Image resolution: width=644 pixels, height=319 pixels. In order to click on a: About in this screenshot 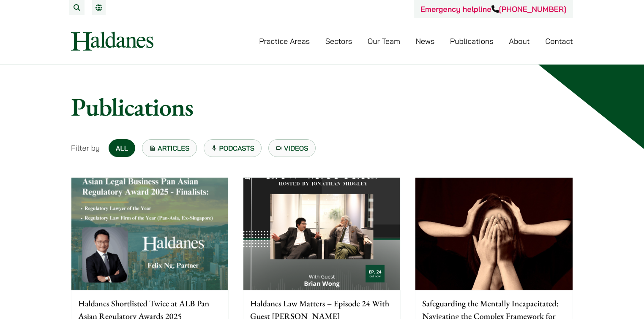, I will do `click(519, 41)`.